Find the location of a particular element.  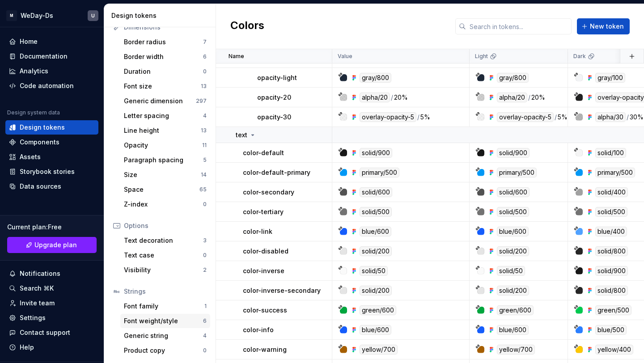

div: Visibility is located at coordinates (163, 270).